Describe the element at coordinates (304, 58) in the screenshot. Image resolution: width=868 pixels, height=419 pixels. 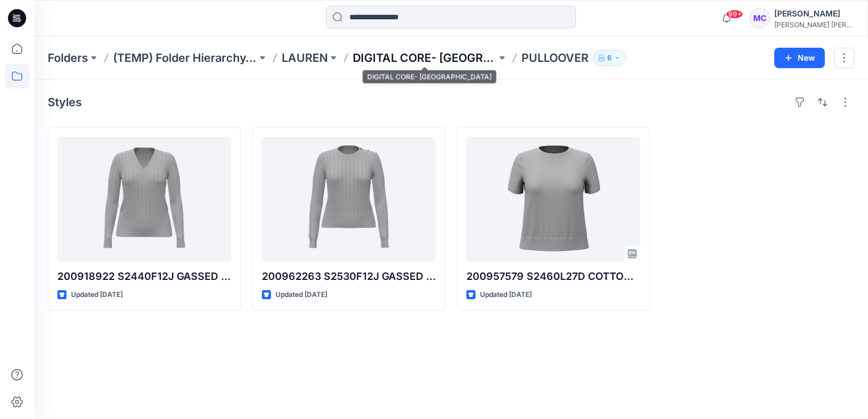
I see `p: LAUREN` at that location.